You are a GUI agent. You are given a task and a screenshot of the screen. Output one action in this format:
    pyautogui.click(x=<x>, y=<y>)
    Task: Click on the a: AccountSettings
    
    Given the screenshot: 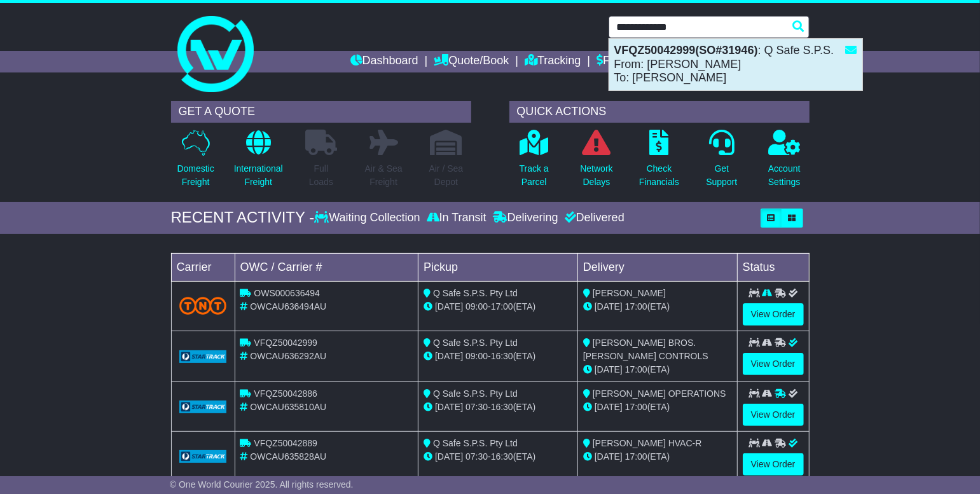 What is the action you would take?
    pyautogui.click(x=784, y=162)
    